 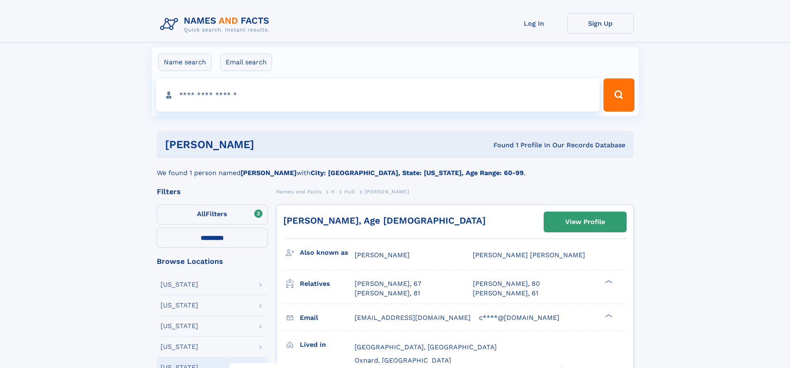 What do you see at coordinates (333, 192) in the screenshot?
I see `span: H` at bounding box center [333, 192].